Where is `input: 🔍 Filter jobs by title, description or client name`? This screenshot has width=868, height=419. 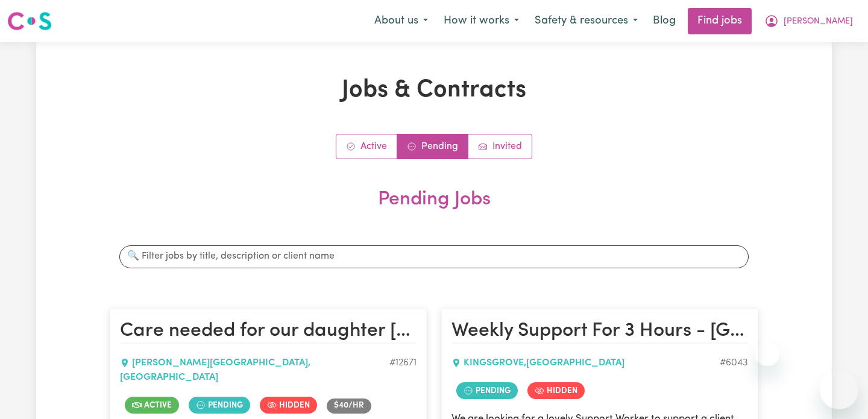
input: 🔍 Filter jobs by title, description or client name is located at coordinates (434, 256).